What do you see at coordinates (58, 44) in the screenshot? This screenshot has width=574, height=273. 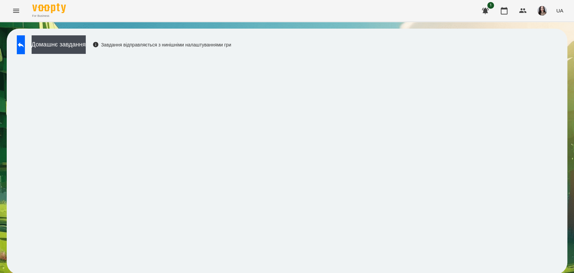 I see `button: Домашнє завдання` at bounding box center [58, 44].